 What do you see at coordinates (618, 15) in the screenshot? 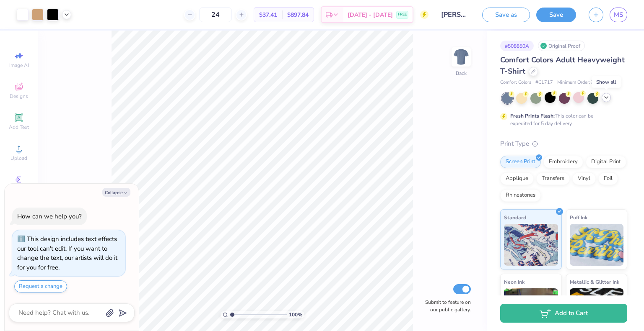
I see `span: MS` at bounding box center [618, 15].